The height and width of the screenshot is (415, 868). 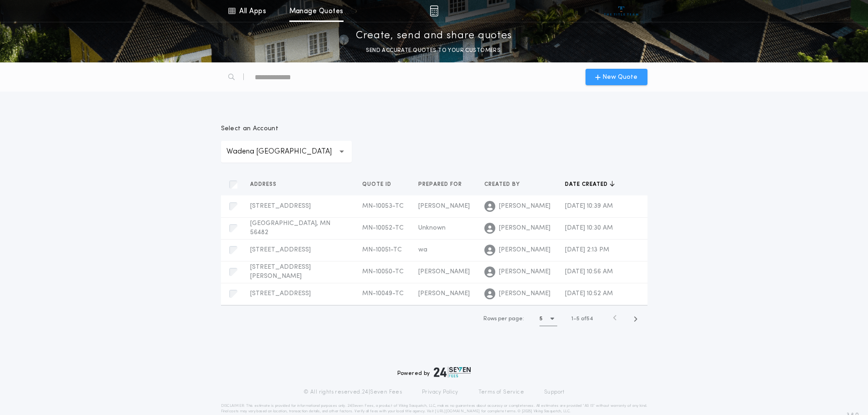 What do you see at coordinates (616, 77) in the screenshot?
I see `button: New Quote` at bounding box center [616, 77].